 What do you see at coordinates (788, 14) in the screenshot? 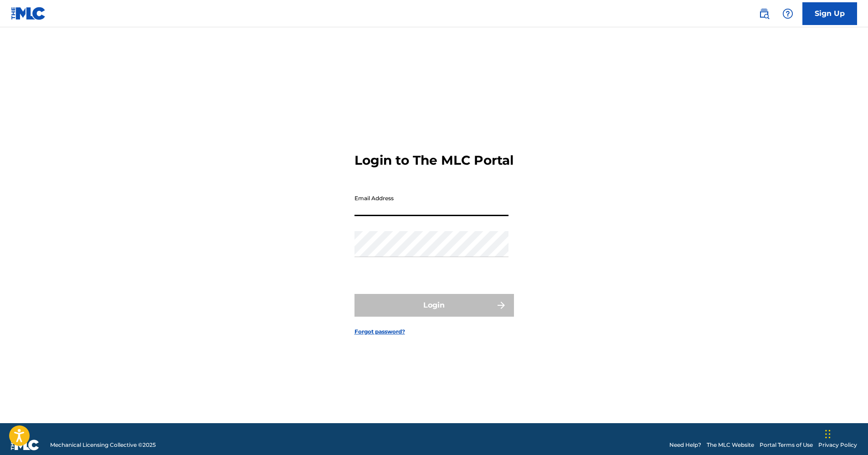
I see `img: help` at bounding box center [788, 14].